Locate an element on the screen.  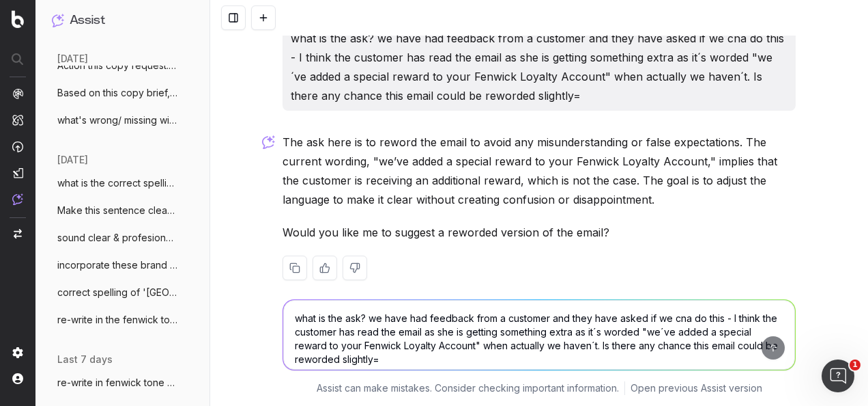
img: Intelligence is located at coordinates (18, 120).